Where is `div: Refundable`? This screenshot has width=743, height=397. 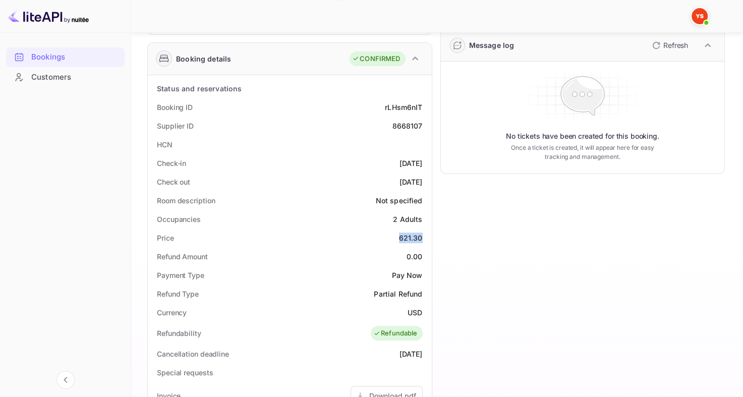
div: Refundable is located at coordinates (395, 333).